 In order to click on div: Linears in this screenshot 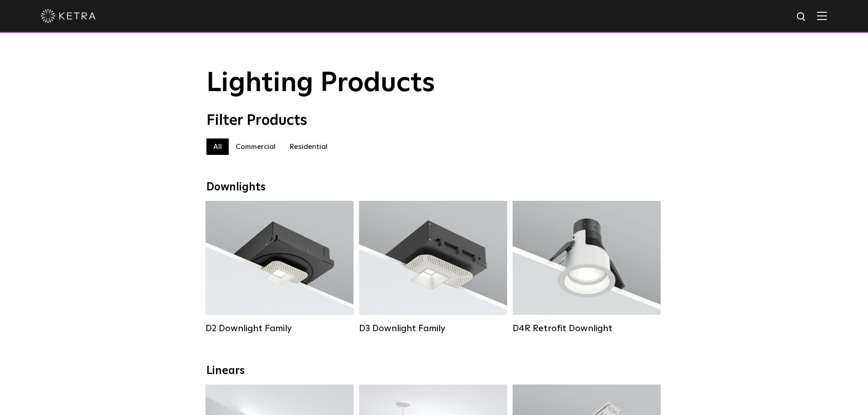, I will do `click(434, 371)`.